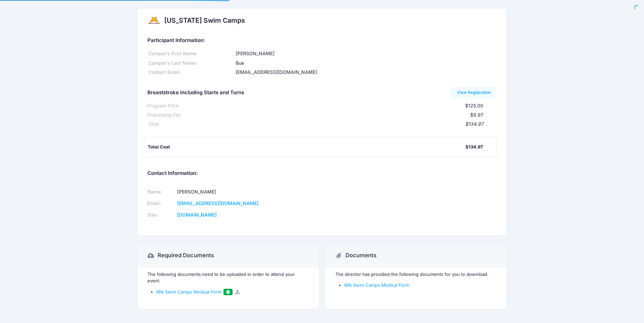 This screenshot has width=644, height=323. Describe the element at coordinates (365, 63) in the screenshot. I see `div: Bue` at that location.